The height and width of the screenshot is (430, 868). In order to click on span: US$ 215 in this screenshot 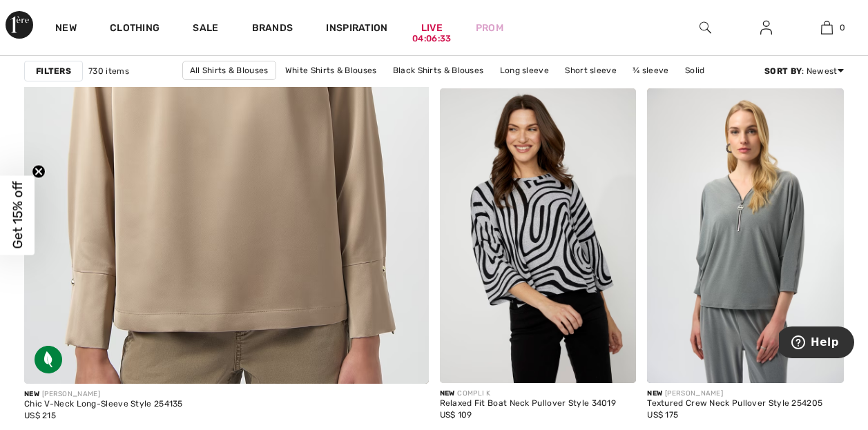, I will do `click(40, 415)`.